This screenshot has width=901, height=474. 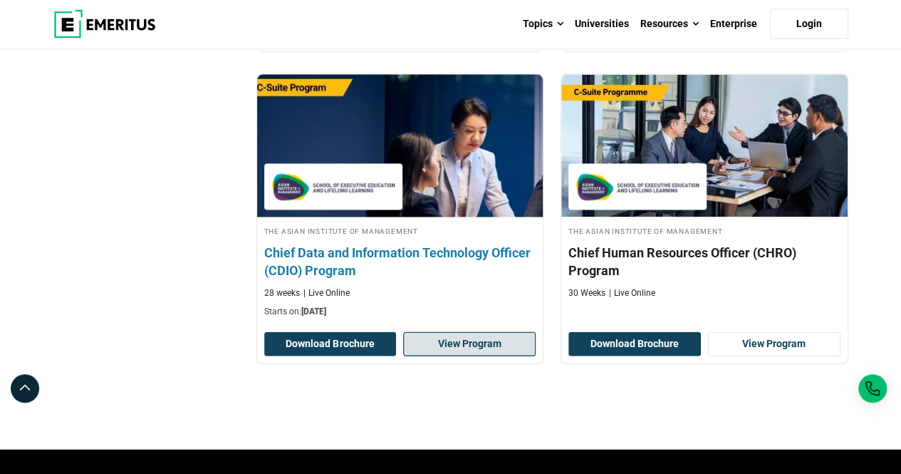 I want to click on a: Leadership Course by The Asian Institute of Management - December 20, 2025 The Asian Institute of..., so click(x=400, y=199).